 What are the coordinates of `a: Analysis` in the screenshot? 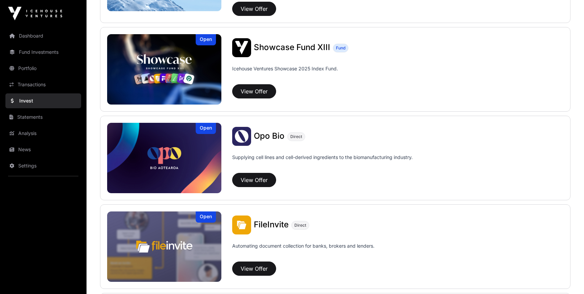 It's located at (43, 133).